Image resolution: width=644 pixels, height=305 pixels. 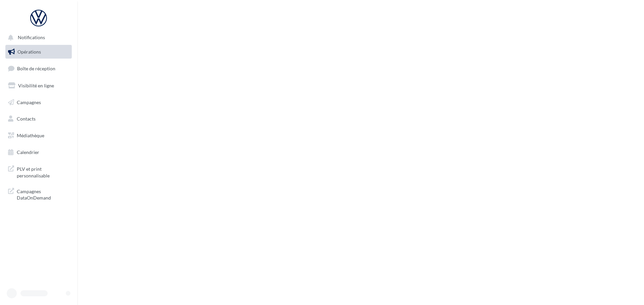 What do you see at coordinates (38, 119) in the screenshot?
I see `a: Contacts` at bounding box center [38, 119].